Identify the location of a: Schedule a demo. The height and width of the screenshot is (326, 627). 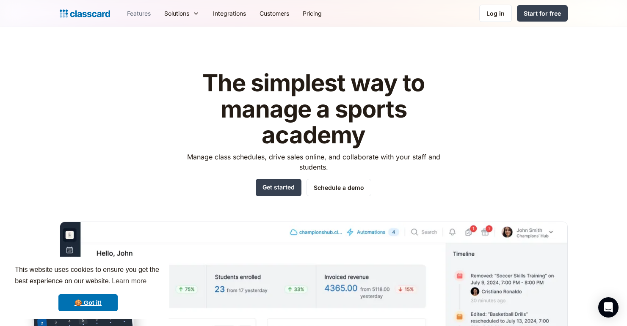
(338, 187).